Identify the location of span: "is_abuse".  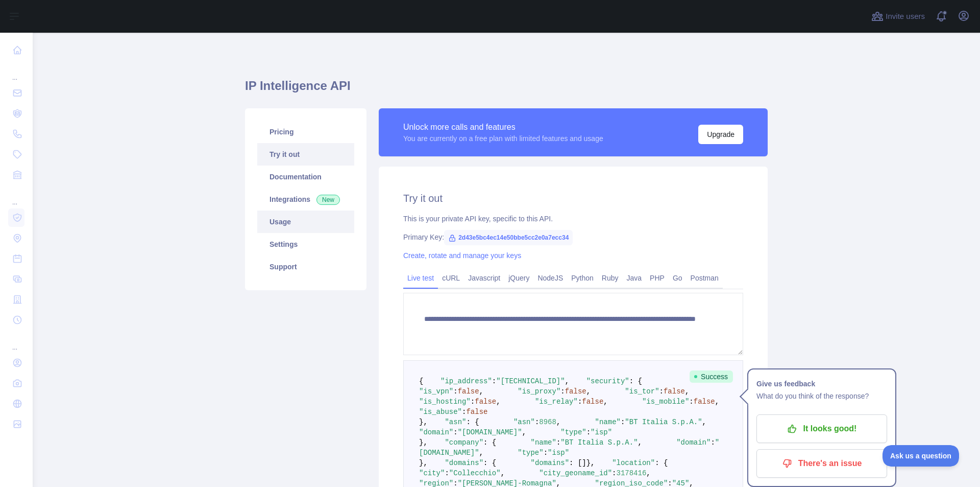
(440, 412).